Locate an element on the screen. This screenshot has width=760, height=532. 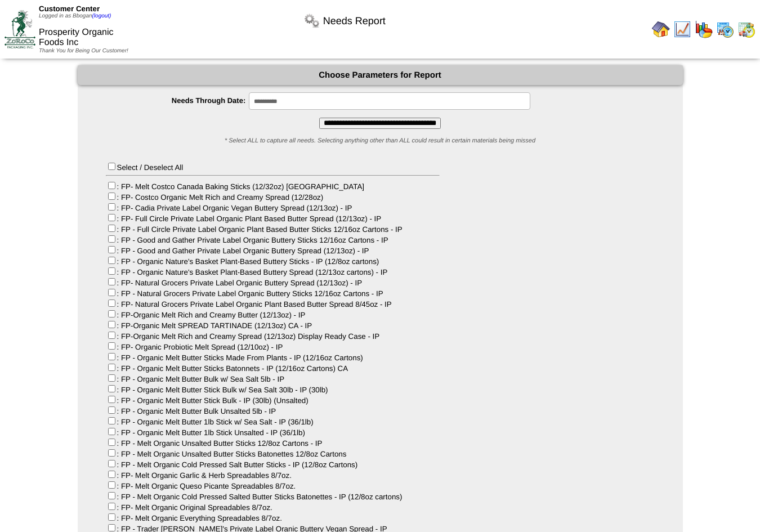
span: Logged in as Bbogan is located at coordinates (75, 16).